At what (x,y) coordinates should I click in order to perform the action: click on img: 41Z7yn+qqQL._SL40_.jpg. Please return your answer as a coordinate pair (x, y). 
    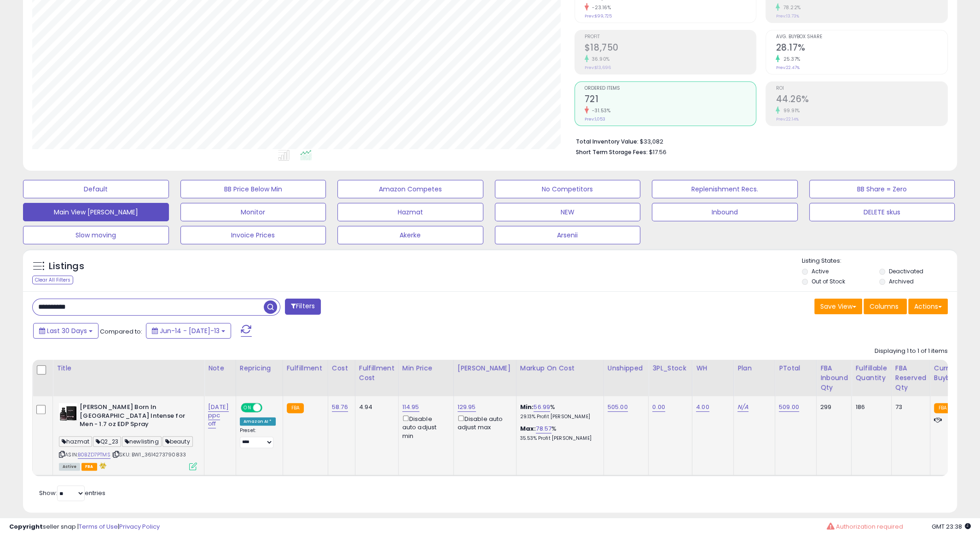
    Looking at the image, I should click on (68, 412).